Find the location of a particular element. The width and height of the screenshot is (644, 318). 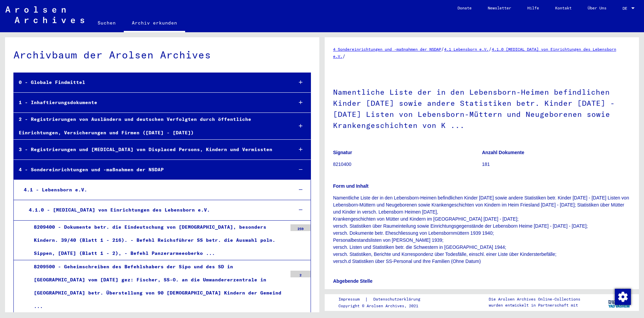

p: 181 is located at coordinates (556, 164).